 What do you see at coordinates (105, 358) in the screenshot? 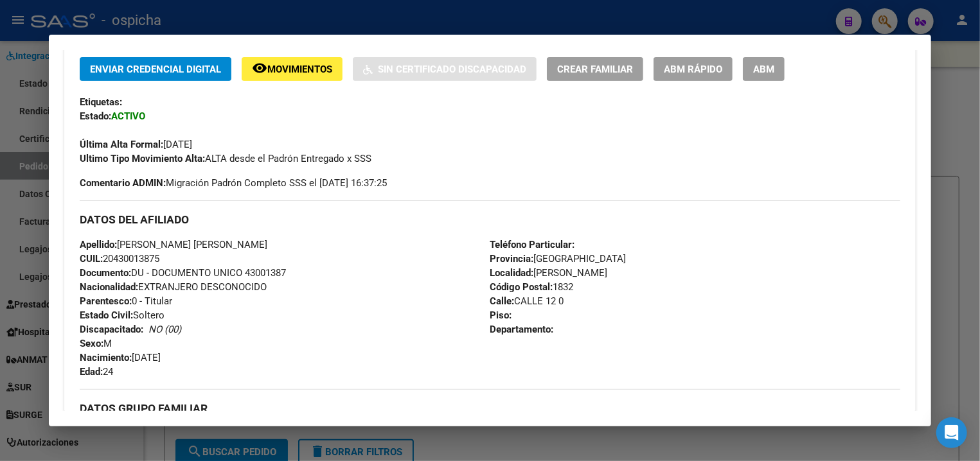
I see `strong: Nacimiento:` at bounding box center [105, 358].